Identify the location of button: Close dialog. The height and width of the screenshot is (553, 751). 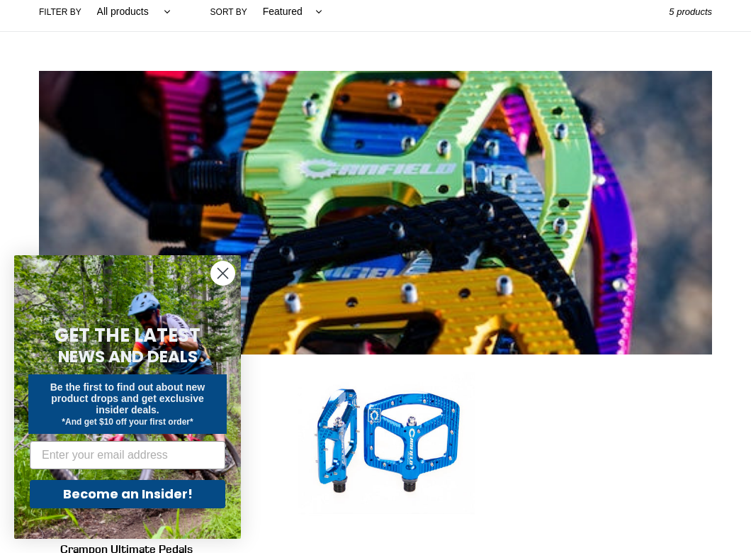
(223, 273).